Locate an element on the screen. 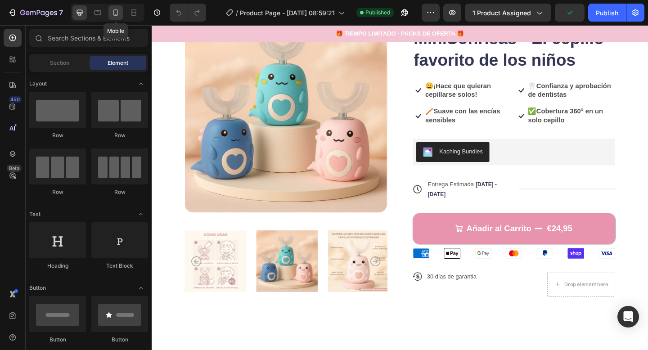 The width and height of the screenshot is (648, 350). div: Drop element here is located at coordinates (473, 282).